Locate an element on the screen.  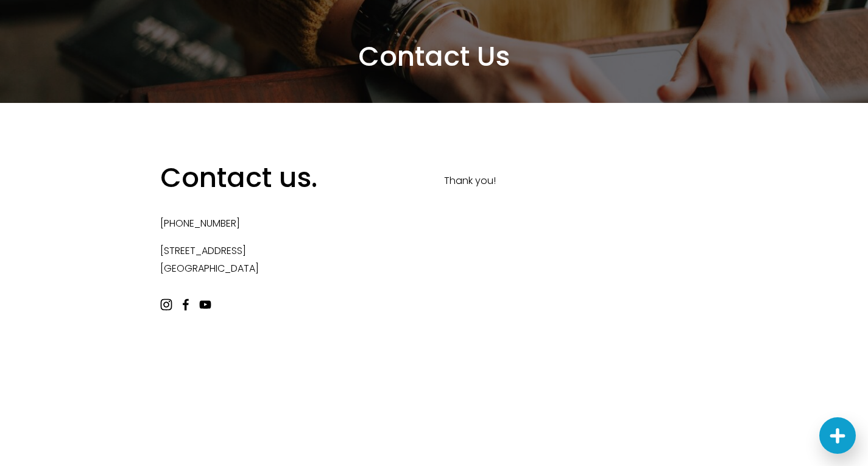
a: Facebook is located at coordinates (186, 304).